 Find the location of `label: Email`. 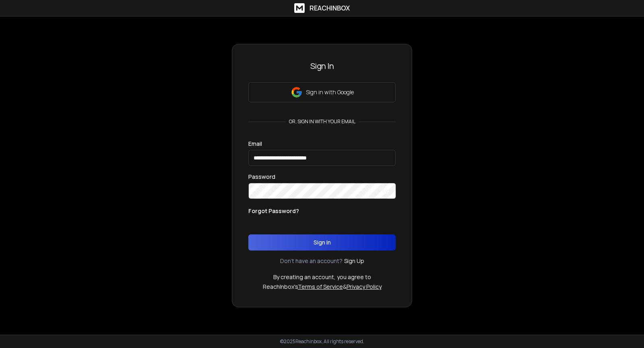

label: Email is located at coordinates (255, 143).